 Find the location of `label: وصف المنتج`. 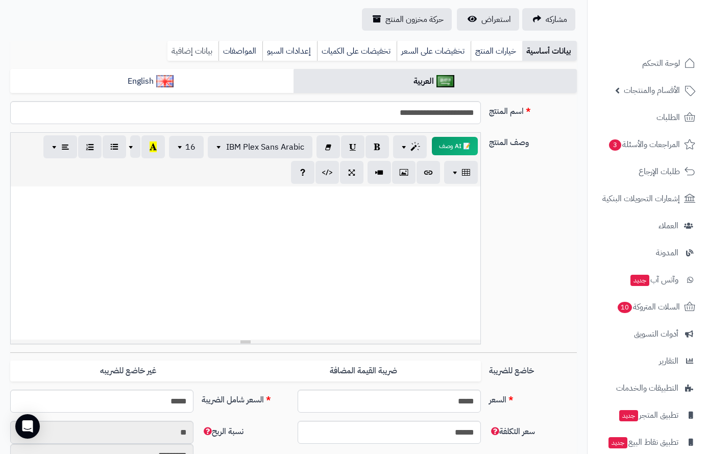

label: وصف المنتج is located at coordinates (533, 140).